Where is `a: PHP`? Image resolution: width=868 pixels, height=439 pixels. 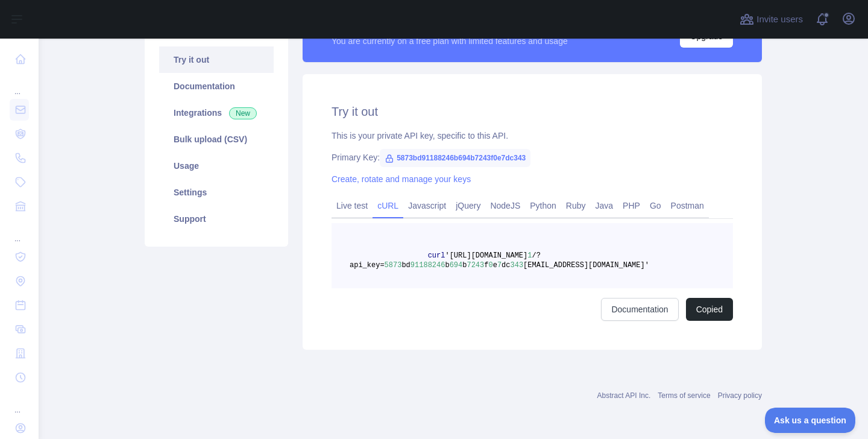 a: PHP is located at coordinates (631, 206).